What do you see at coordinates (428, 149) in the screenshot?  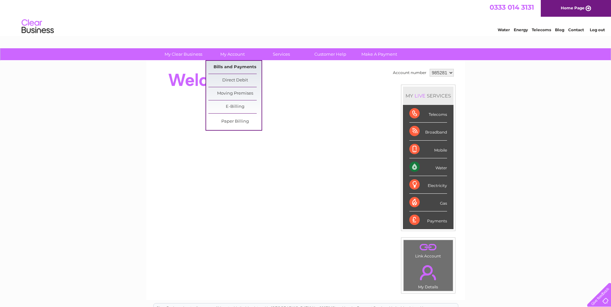 I see `div: Mobile` at bounding box center [428, 149].